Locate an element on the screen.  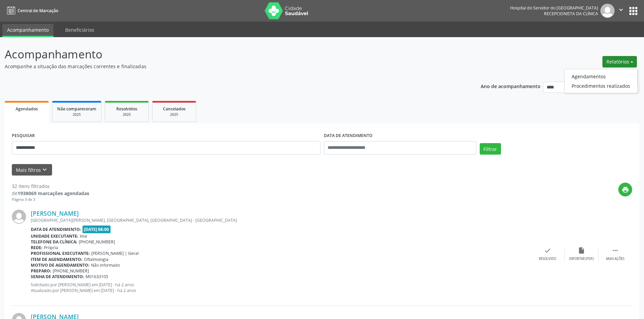
span: Hse is located at coordinates (83, 236).